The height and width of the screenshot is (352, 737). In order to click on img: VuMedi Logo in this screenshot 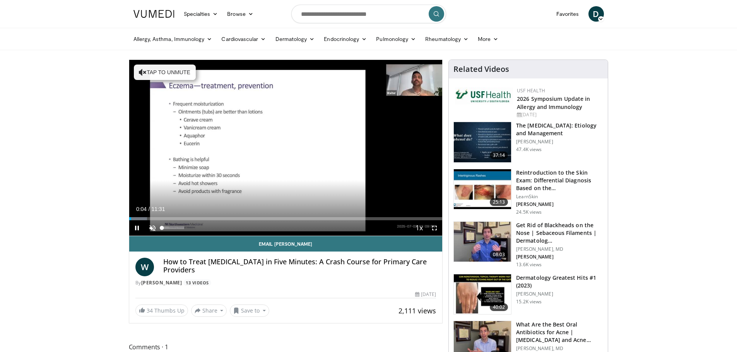, I will do `click(154, 14)`.